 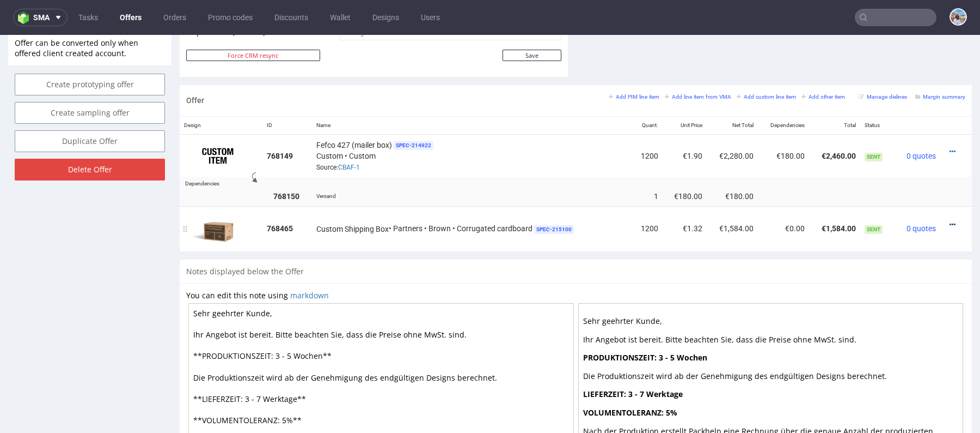 I want to click on small: Margin summary, so click(x=941, y=61).